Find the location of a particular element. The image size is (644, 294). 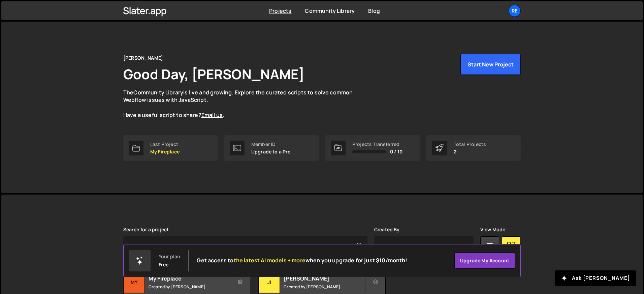

a: Blog is located at coordinates (374, 11).